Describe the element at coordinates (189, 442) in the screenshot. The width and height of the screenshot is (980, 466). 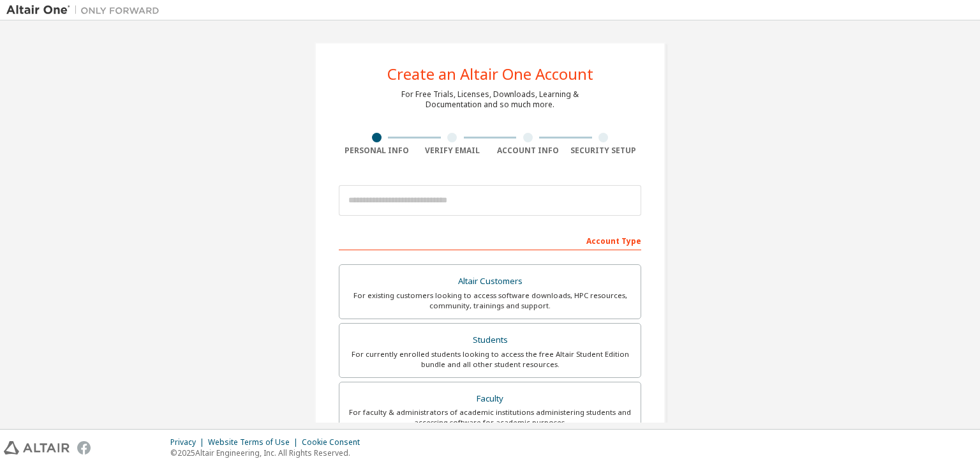
I see `div: Privacy` at that location.